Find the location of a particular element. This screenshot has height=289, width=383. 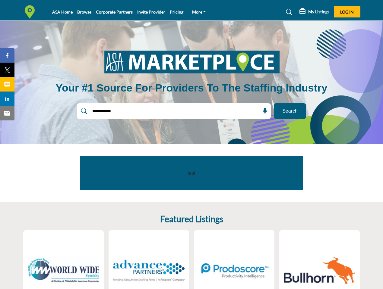

button: Log In is located at coordinates (347, 12).